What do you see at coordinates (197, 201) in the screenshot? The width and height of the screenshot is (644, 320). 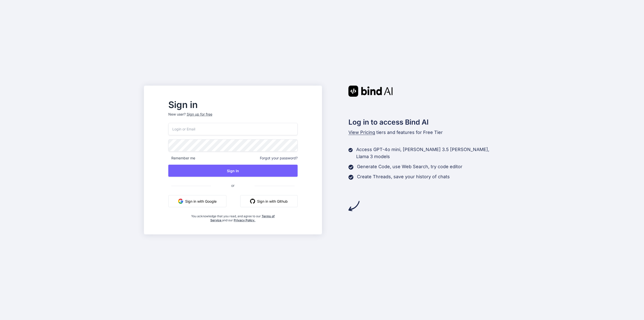 I see `button: Sign in with Google` at bounding box center [197, 201].